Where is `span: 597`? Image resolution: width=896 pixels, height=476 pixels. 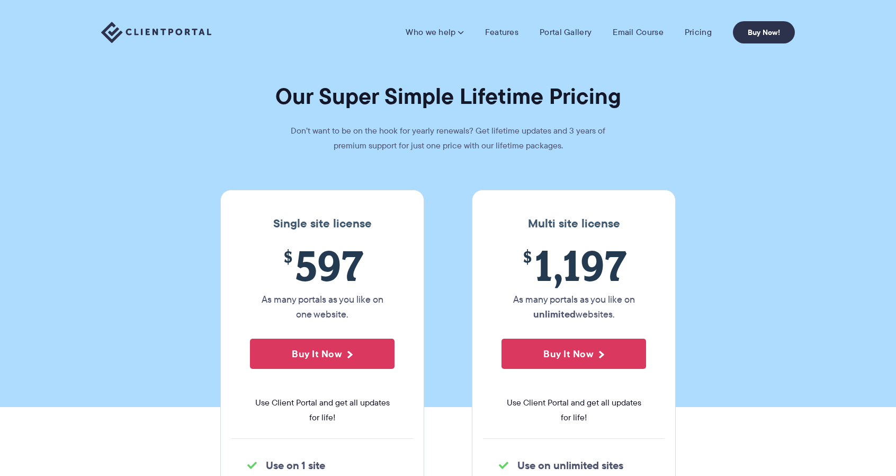 span: 597 is located at coordinates (322, 265).